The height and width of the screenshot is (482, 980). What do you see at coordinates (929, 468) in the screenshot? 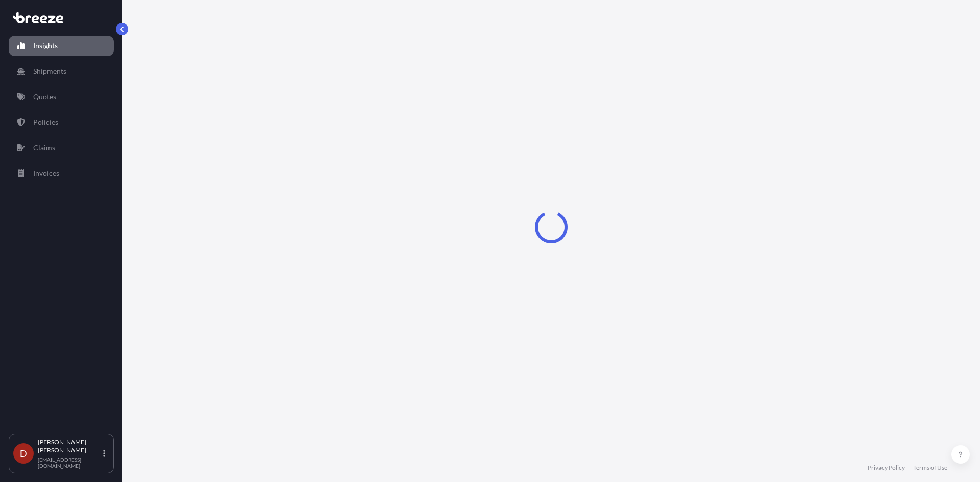
I see `p: Terms of Use` at bounding box center [929, 468].